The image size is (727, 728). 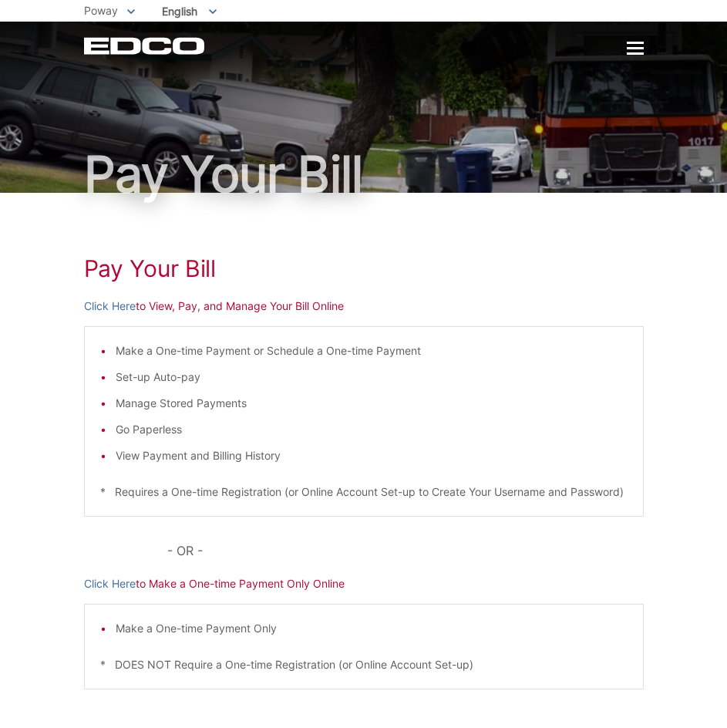 I want to click on span: Poway, so click(x=101, y=10).